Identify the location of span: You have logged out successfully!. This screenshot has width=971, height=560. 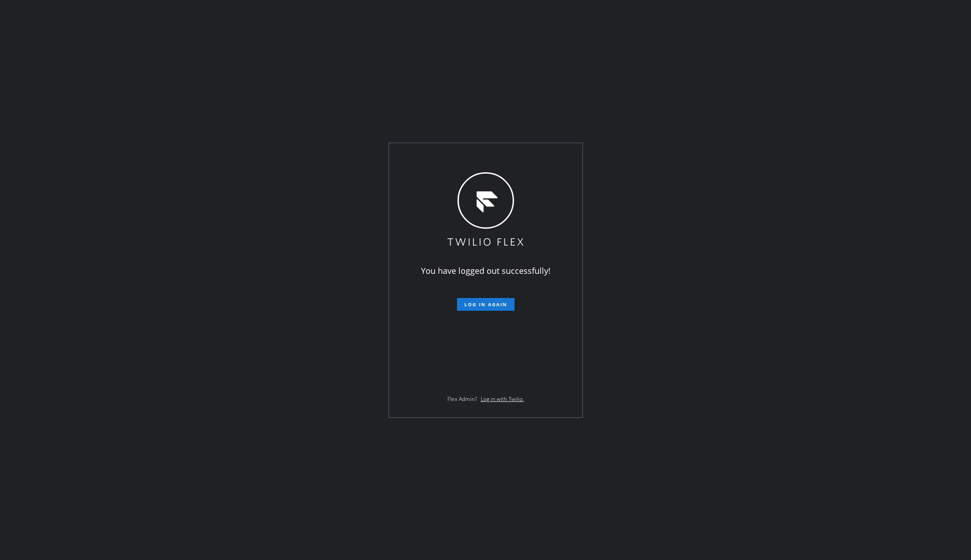
(486, 270).